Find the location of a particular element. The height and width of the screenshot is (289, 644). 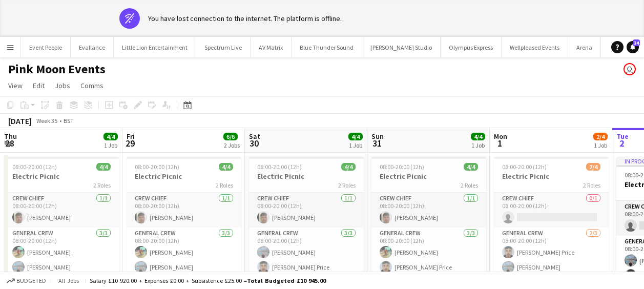

a: View is located at coordinates (15, 86).